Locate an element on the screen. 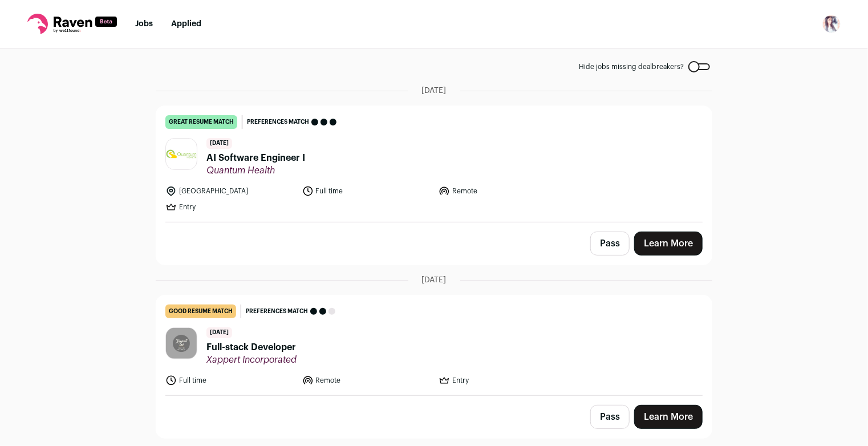  span: AI Software Engineer I is located at coordinates (256, 158).